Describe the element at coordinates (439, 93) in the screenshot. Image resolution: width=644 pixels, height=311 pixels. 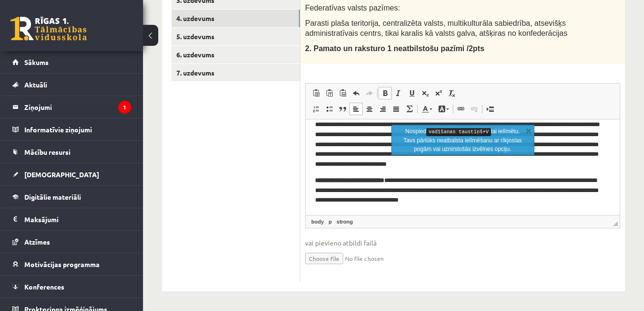
I see `a: Augšraksts` at that location.